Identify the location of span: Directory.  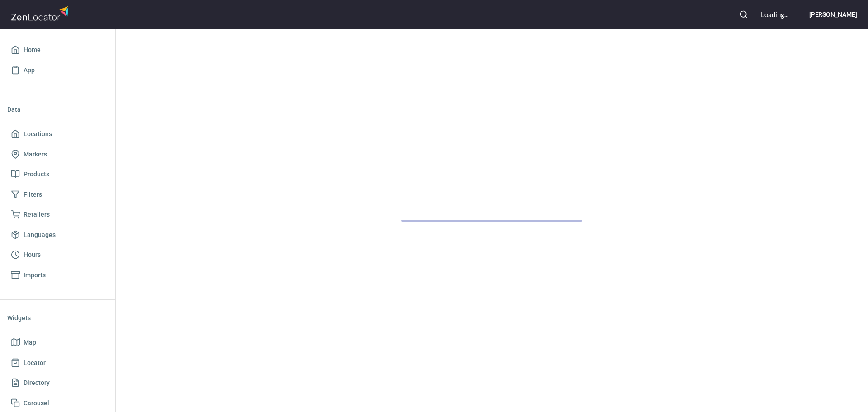
(37, 383).